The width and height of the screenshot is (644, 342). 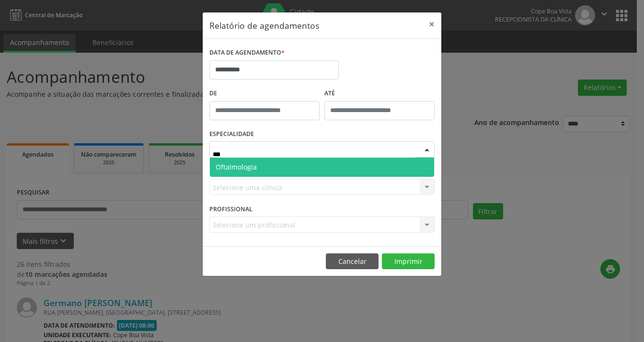 What do you see at coordinates (380, 94) in the screenshot?
I see `label: ATÉ` at bounding box center [380, 94].